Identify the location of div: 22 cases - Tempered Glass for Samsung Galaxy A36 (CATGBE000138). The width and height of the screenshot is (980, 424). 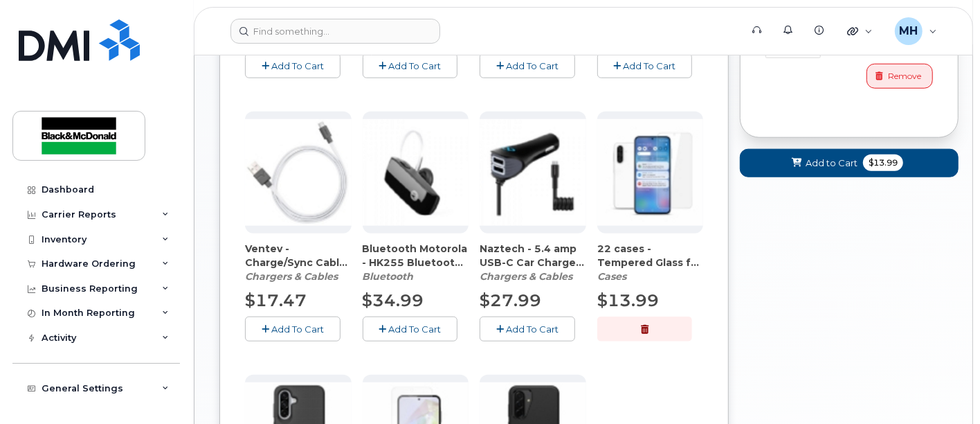
(651, 262).